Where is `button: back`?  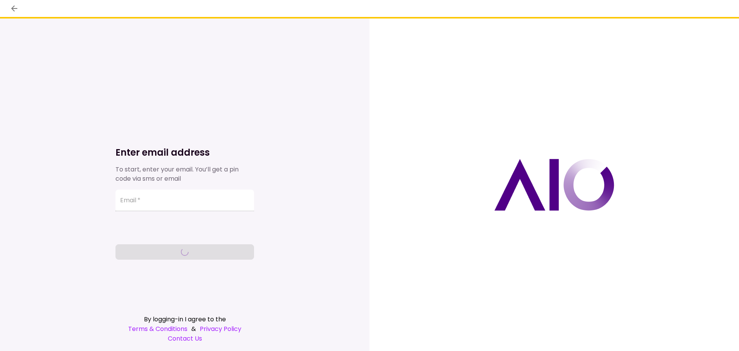 button: back is located at coordinates (14, 8).